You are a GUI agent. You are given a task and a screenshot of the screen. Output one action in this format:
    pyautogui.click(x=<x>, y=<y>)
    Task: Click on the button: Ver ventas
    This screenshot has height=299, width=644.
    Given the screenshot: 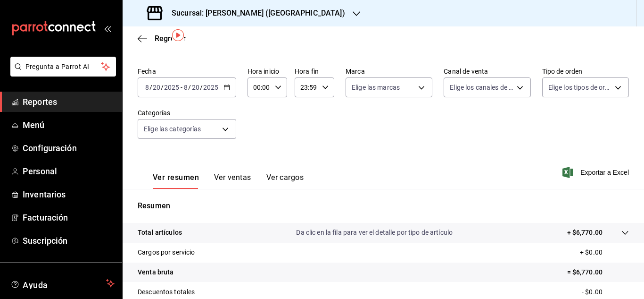 What is the action you would take?
    pyautogui.click(x=232, y=181)
    